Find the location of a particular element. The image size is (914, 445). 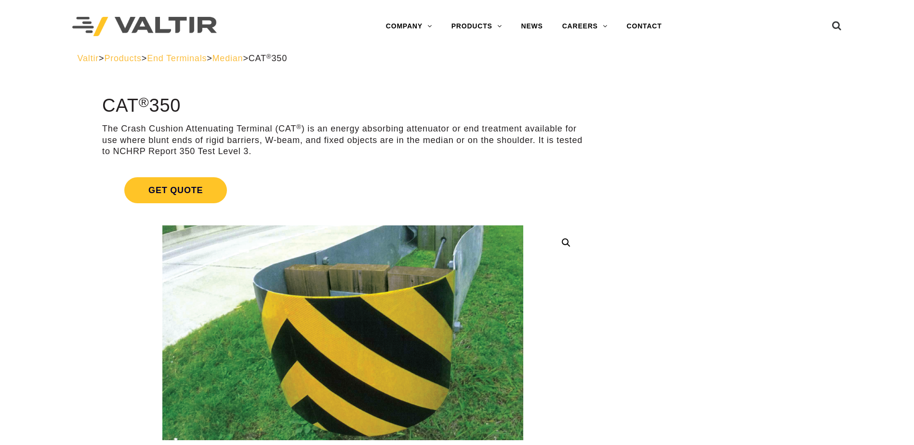

a: Get Quote is located at coordinates (343, 190).